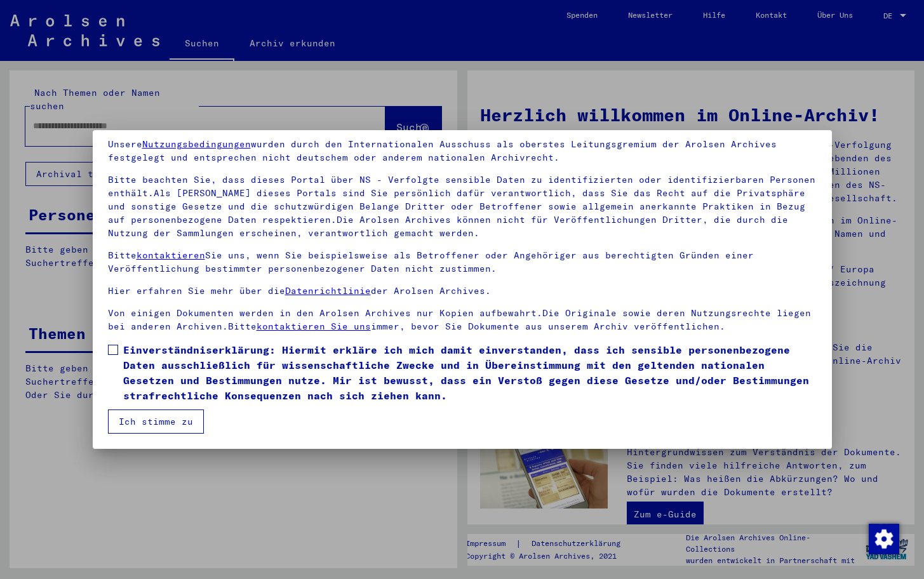 This screenshot has height=579, width=924. Describe the element at coordinates (462, 320) in the screenshot. I see `p: Von einigen Dokumenten werden in den Arolsen Archives nur Kopien aufbewahrt.Die Originale sowie d...` at that location.